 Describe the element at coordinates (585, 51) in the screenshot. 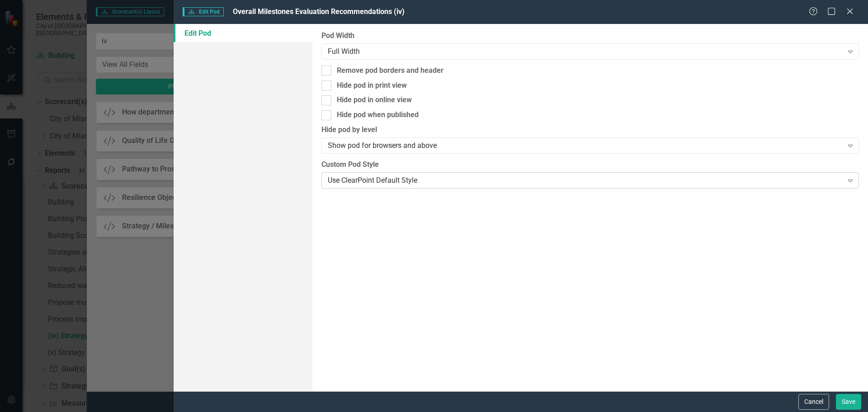

I see `div: Full Width` at that location.